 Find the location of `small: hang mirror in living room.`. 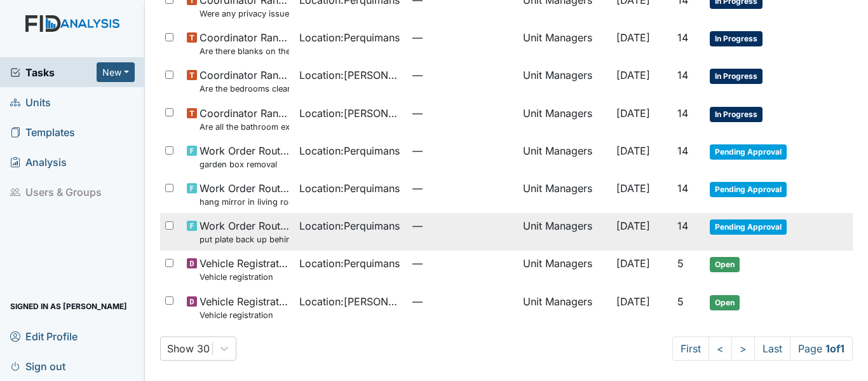

small: hang mirror in living room. is located at coordinates (244, 201).